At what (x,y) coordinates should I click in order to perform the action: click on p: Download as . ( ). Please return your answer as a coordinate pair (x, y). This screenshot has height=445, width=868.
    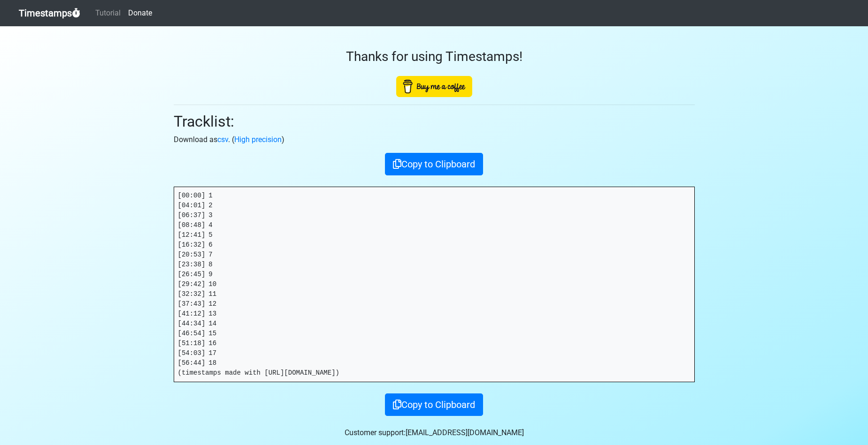
    Looking at the image, I should click on (434, 140).